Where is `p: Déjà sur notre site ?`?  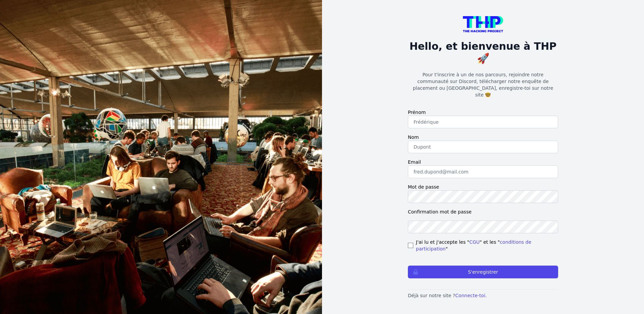 p: Déjà sur notre site ? is located at coordinates (483, 295).